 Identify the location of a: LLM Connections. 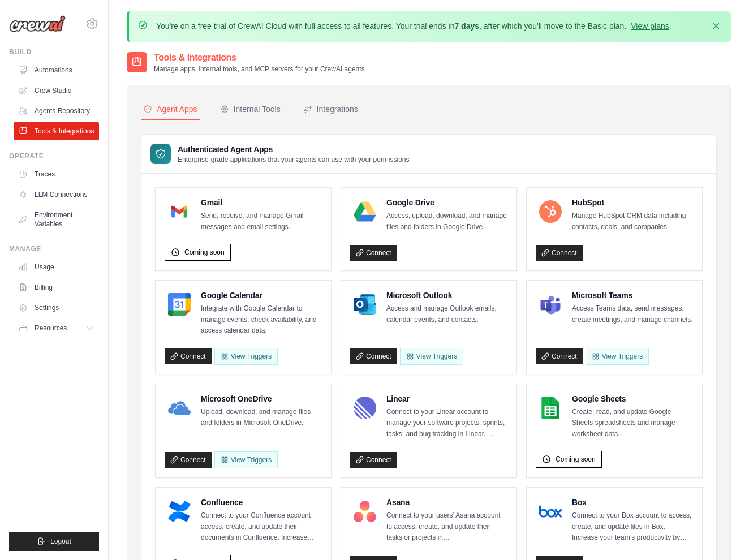
(56, 195).